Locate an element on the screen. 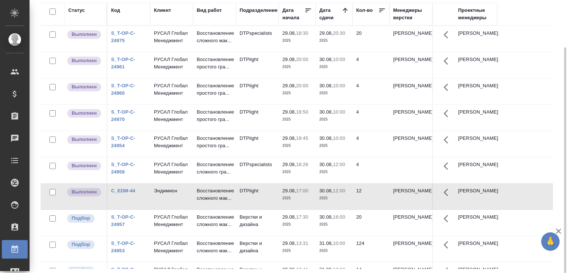 This screenshot has width=567, height=273. a: S_T-OP-C-24970 is located at coordinates (123, 115).